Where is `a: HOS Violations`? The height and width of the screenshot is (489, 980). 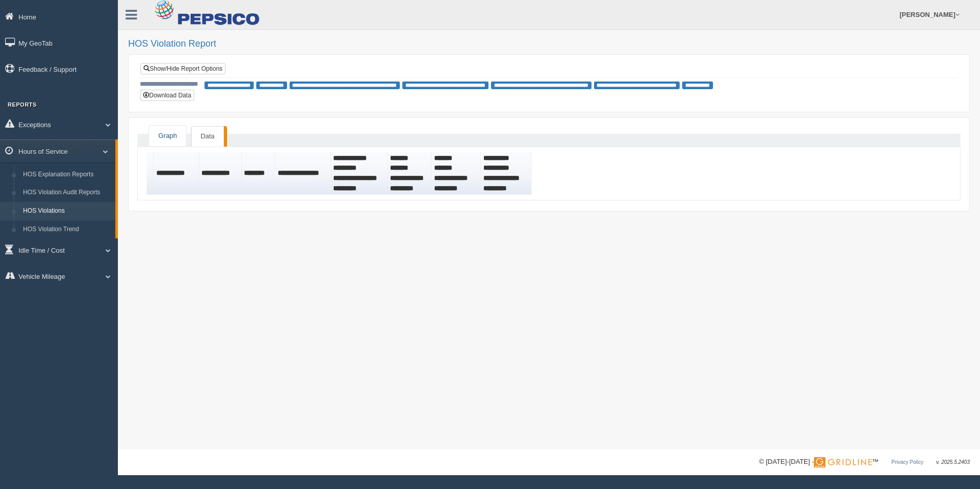
a: HOS Violations is located at coordinates (67, 211).